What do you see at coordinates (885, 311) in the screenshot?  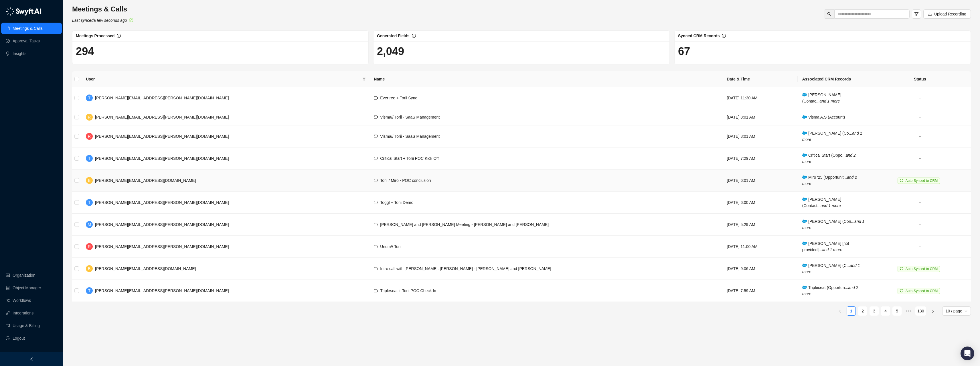 I see `a: 4` at bounding box center [885, 311].